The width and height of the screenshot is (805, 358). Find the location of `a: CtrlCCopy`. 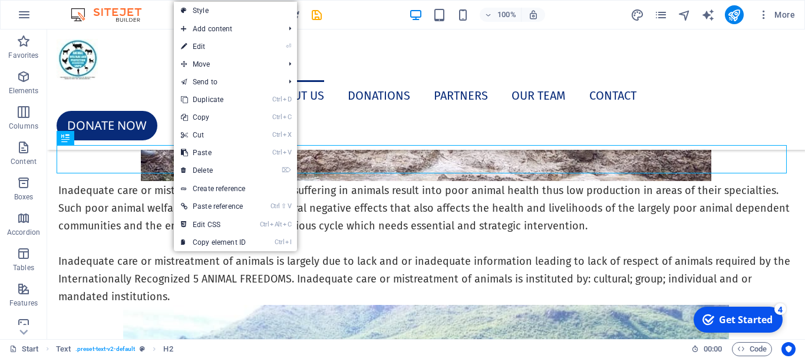

a: CtrlCCopy is located at coordinates (213, 117).